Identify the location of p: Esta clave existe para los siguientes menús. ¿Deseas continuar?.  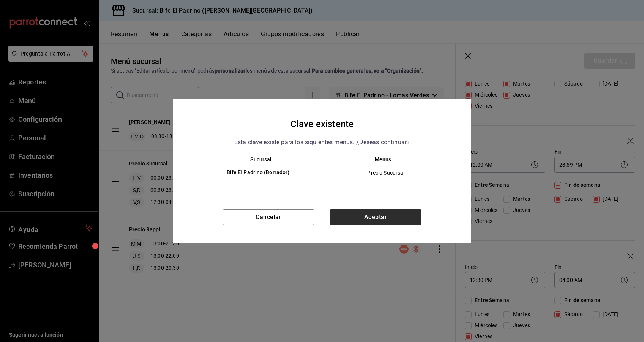
(322, 142).